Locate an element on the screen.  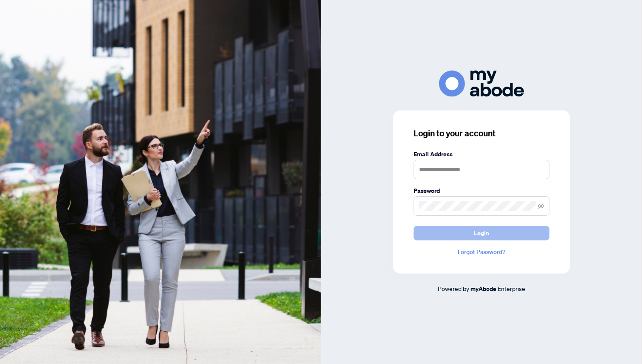
h3: Login to your account is located at coordinates (482, 133).